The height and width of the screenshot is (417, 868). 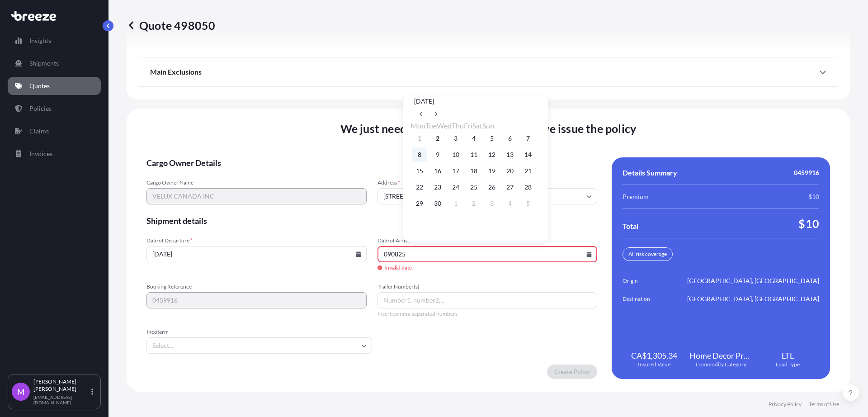 What do you see at coordinates (478, 125) in the screenshot?
I see `span: Saturday` at bounding box center [478, 125].